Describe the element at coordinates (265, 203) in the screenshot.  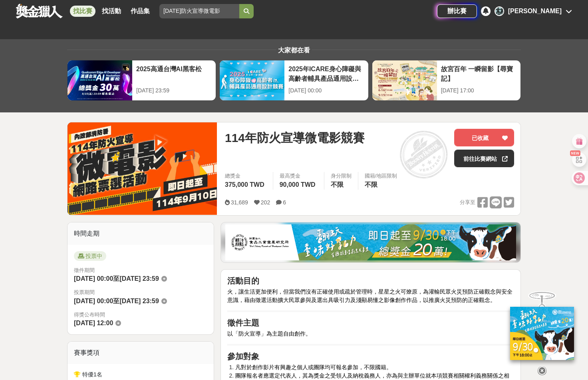
I see `span: 202` at that location.